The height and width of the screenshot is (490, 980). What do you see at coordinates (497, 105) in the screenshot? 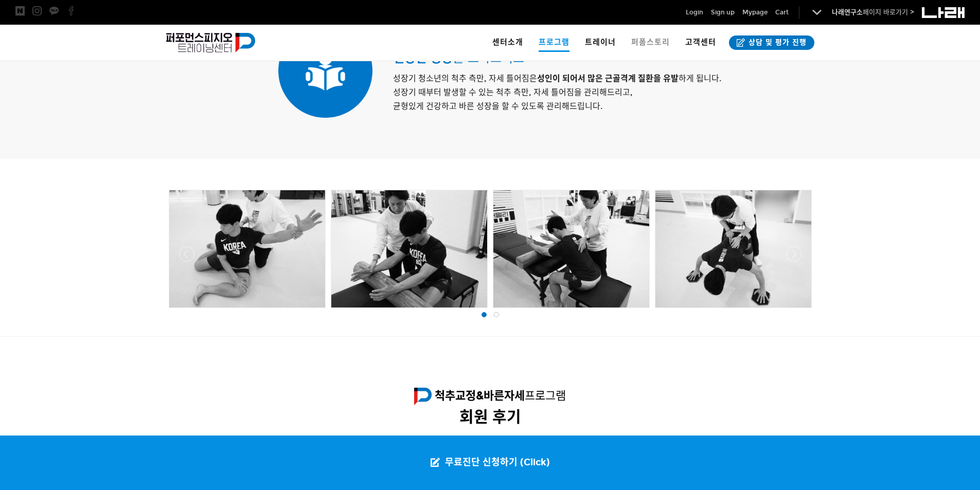
I see `span: 균형있게 건강하고 바른 성장을 할 수 있도록 관리해드립니다.` at bounding box center [497, 105].